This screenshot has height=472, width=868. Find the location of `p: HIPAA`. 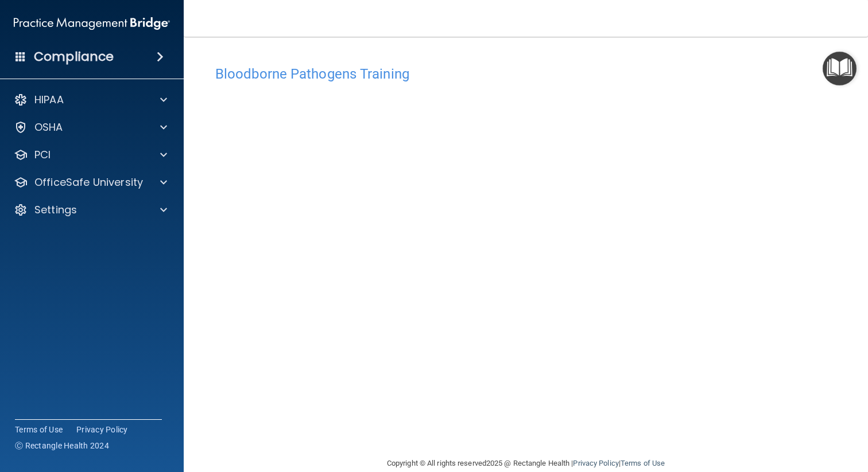

p: HIPAA is located at coordinates (49, 100).